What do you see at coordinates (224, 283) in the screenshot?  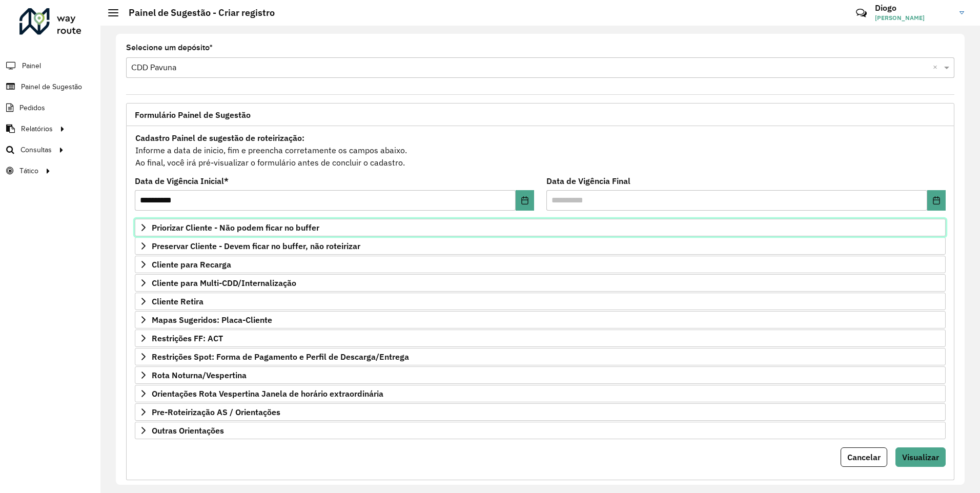 I see `span: Cliente para Multi-CDD/Internalização` at bounding box center [224, 283].